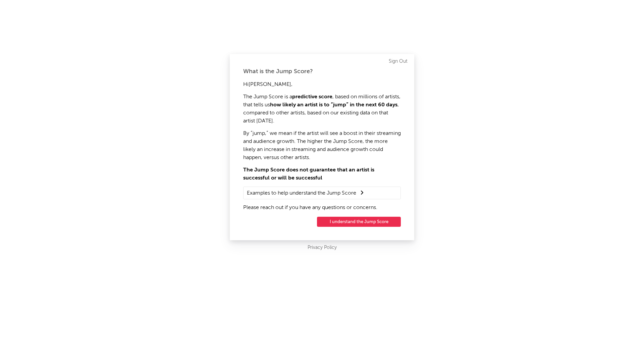 The width and height of the screenshot is (644, 360). What do you see at coordinates (322, 146) in the screenshot?
I see `p: By “jump,” we mean if the artist will see a boost in their streaming and audience growth. The hig...` at bounding box center [322, 146].